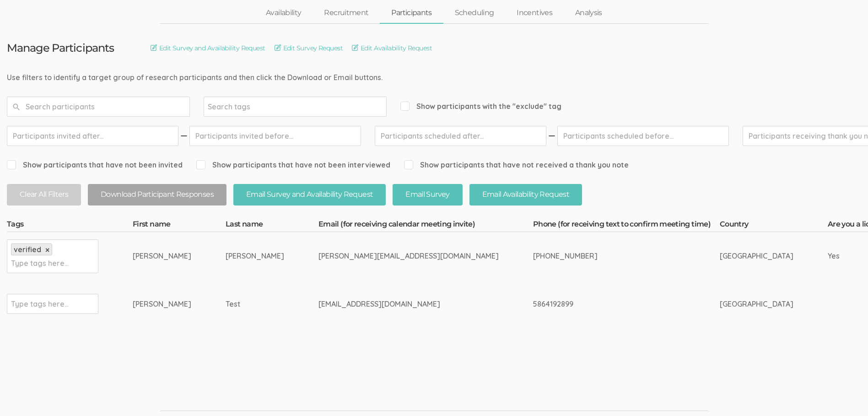 This screenshot has height=416, width=868. I want to click on input: Search participants, so click(99, 106).